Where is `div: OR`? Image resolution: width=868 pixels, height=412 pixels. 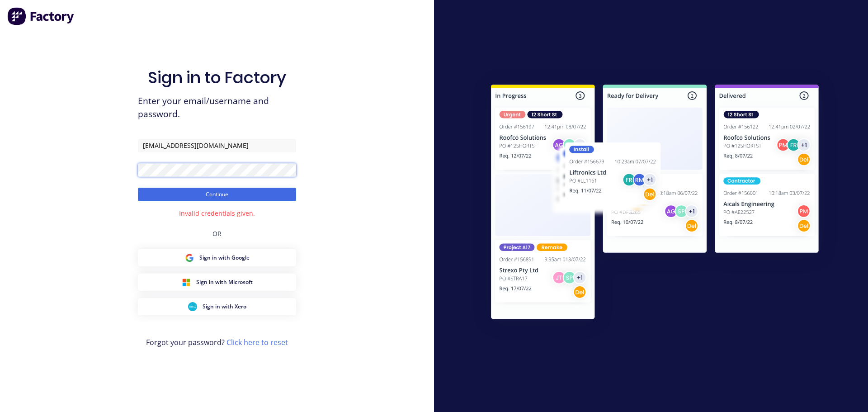 div: OR is located at coordinates (217, 233).